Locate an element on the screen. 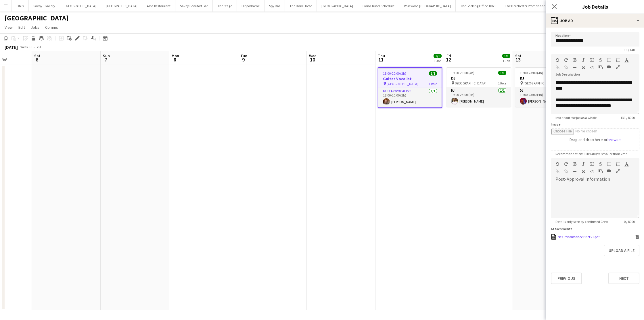  a: Comms is located at coordinates (51, 27).